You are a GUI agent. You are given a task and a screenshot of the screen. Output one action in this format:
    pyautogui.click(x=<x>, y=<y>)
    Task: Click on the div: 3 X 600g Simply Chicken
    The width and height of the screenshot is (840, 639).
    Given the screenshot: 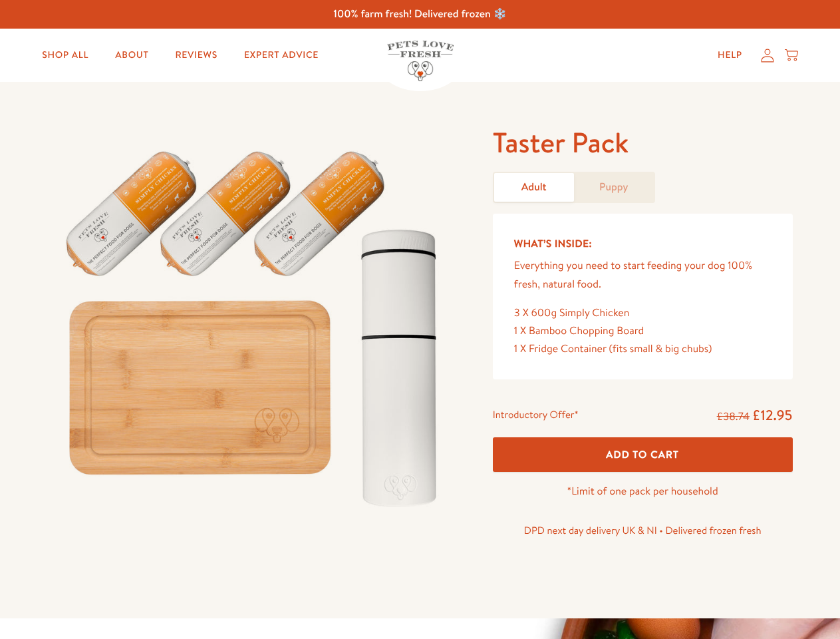 What is the action you would take?
    pyautogui.click(x=642, y=313)
    